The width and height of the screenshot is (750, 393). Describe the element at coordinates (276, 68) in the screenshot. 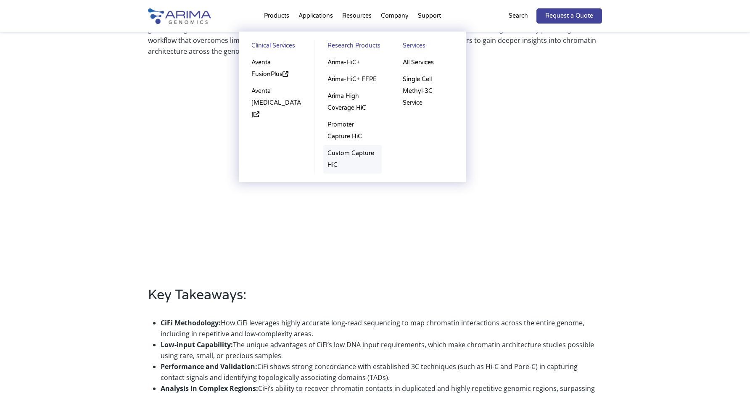

I see `a: Aventa FusionPlus` at that location.